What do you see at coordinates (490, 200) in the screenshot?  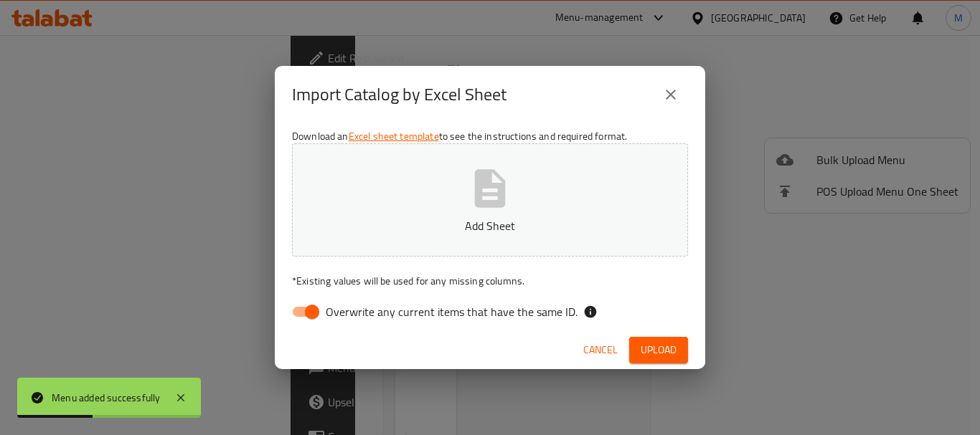 I see `button: Add Sheet` at bounding box center [490, 200].